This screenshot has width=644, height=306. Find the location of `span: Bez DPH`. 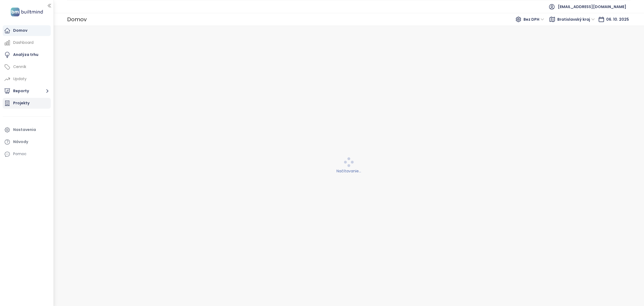

span: Bez DPH is located at coordinates (534, 20).